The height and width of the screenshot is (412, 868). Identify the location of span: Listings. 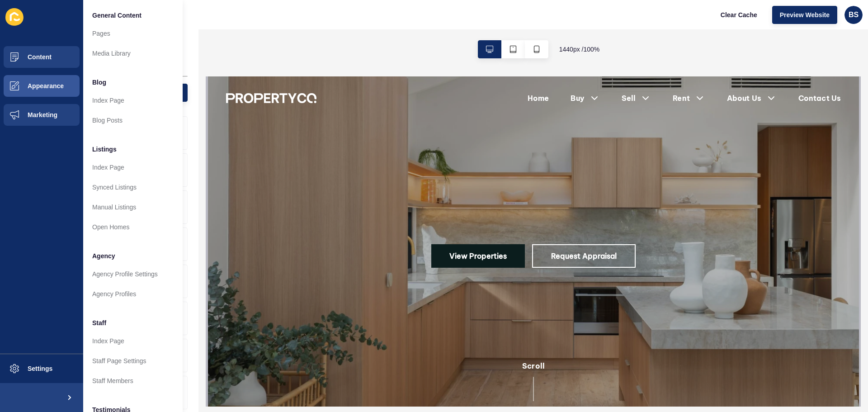
(105, 149).